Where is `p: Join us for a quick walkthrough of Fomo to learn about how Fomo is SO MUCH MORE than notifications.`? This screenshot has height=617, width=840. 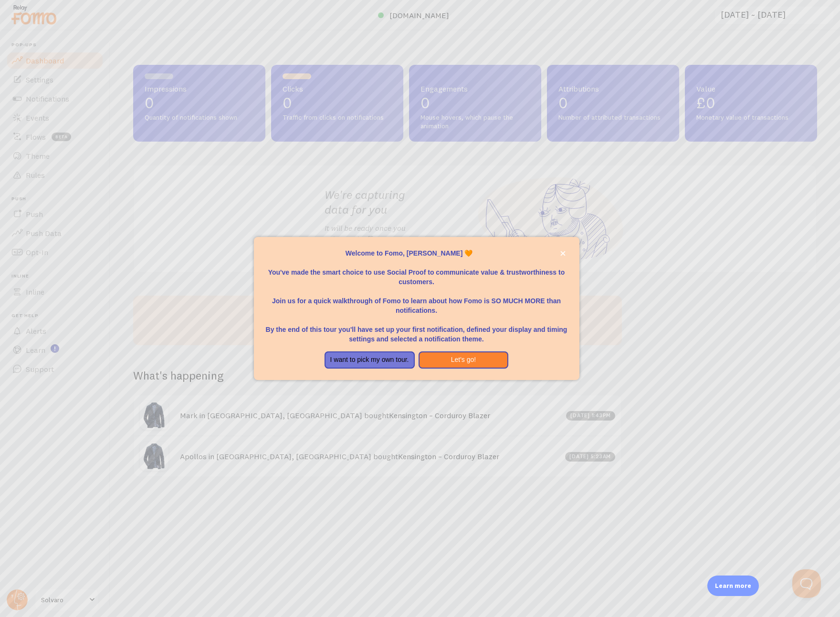
p: Join us for a quick walkthrough of Fomo to learn about how Fomo is SO MUCH MORE than notifications. is located at coordinates (417, 301).